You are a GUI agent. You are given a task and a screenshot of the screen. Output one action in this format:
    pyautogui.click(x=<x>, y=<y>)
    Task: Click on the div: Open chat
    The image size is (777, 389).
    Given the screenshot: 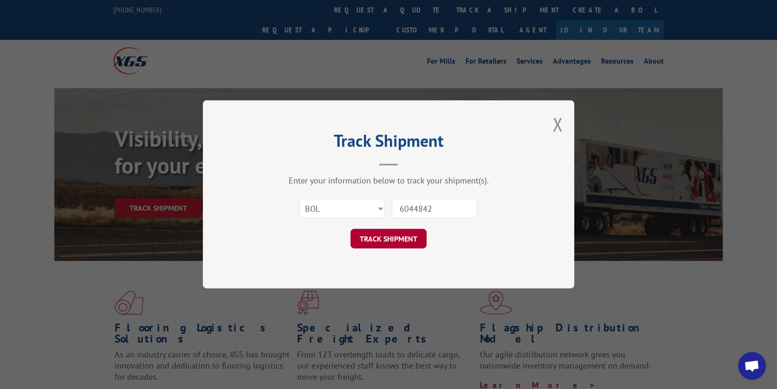 What is the action you would take?
    pyautogui.click(x=752, y=366)
    